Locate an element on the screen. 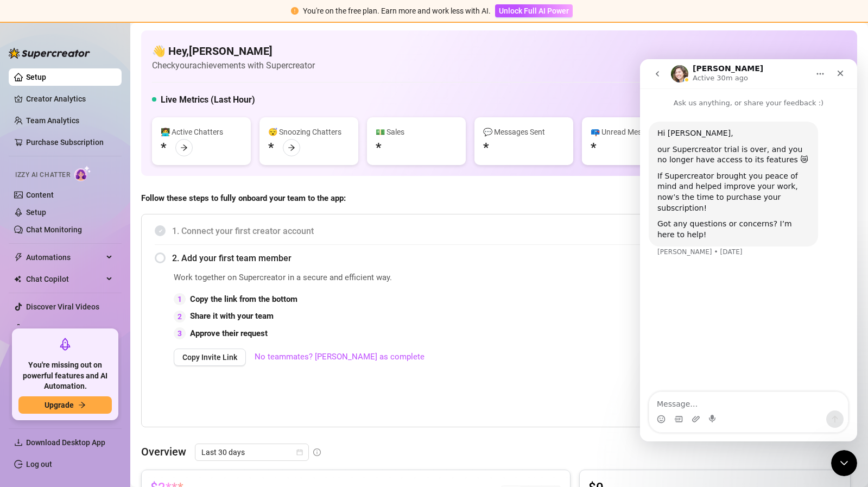 This screenshot has height=487, width=868. strong: Approve their request is located at coordinates (229, 334).